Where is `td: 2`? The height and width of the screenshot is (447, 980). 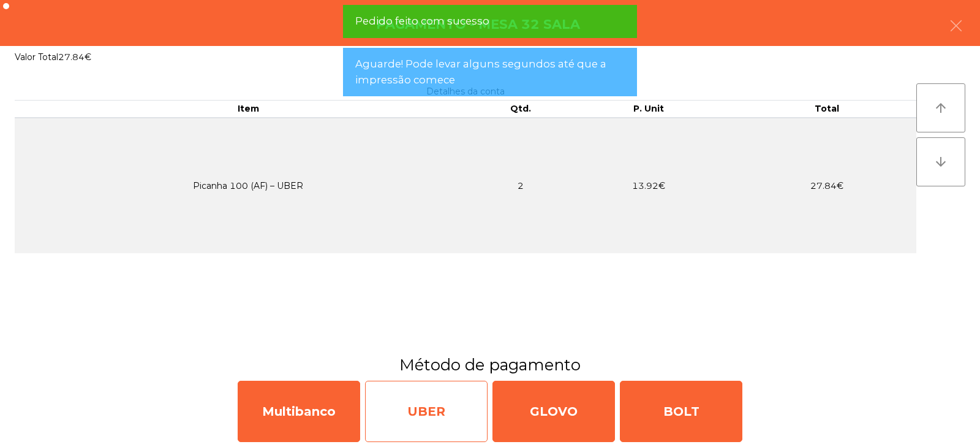 td: 2 is located at coordinates (520, 185).